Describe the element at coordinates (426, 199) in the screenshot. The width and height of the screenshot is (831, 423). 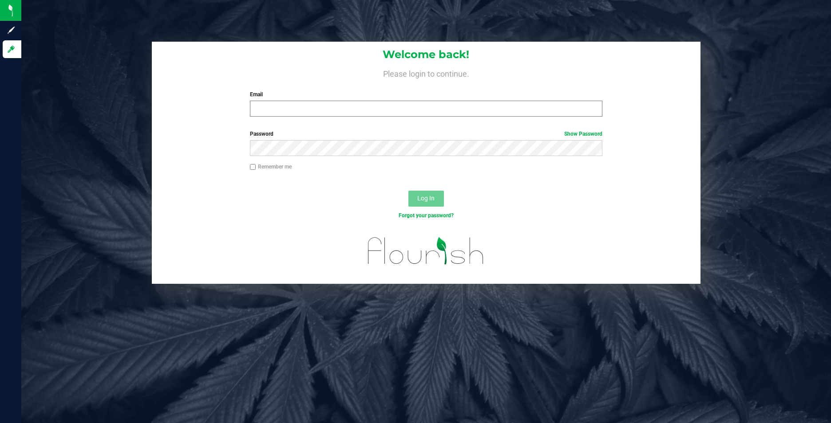
I see `button: Log In` at that location.